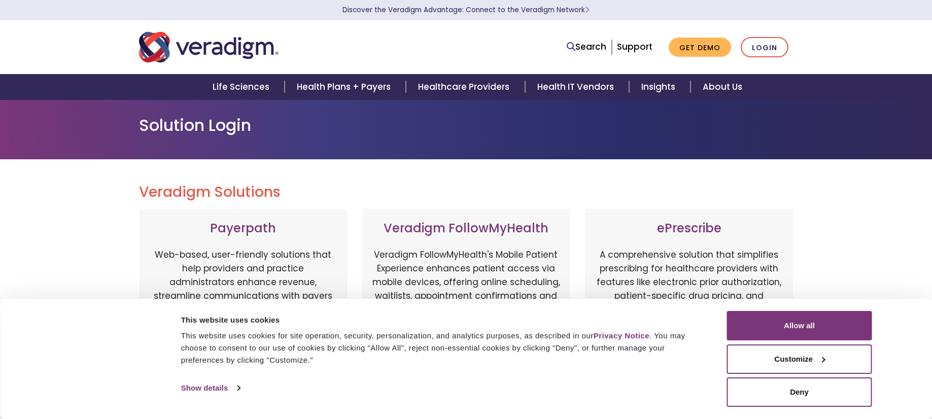  What do you see at coordinates (465, 87) in the screenshot?
I see `a: Healthcare Providers` at bounding box center [465, 87].